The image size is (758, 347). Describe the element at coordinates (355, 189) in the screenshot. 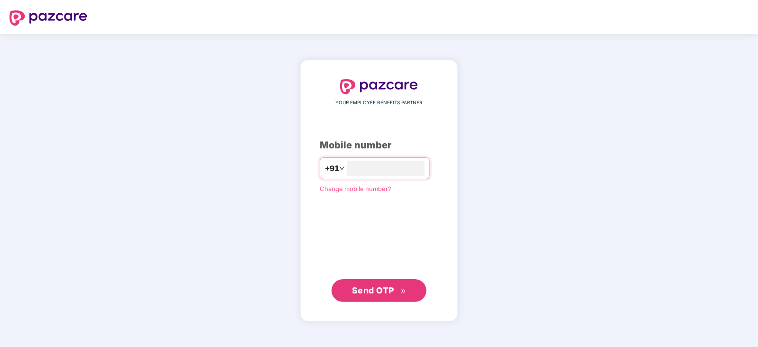

I see `a: Change mobile number?` at that location.